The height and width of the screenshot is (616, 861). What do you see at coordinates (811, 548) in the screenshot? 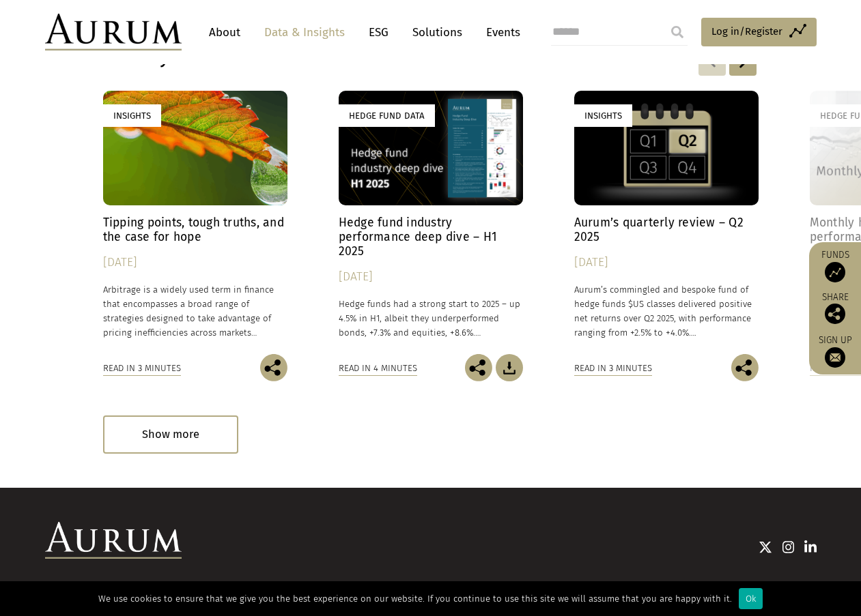
I see `img: Linkedin icon` at bounding box center [811, 548].